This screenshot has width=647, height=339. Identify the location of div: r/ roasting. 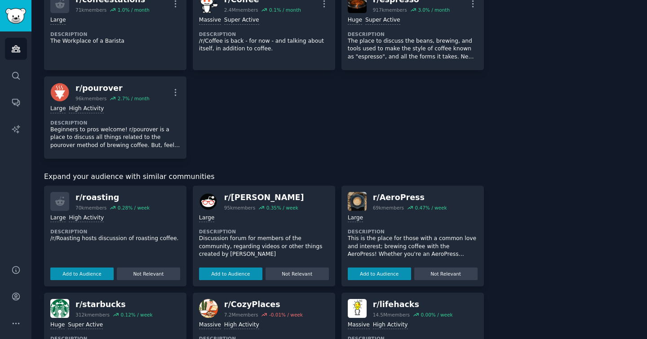
(112, 197).